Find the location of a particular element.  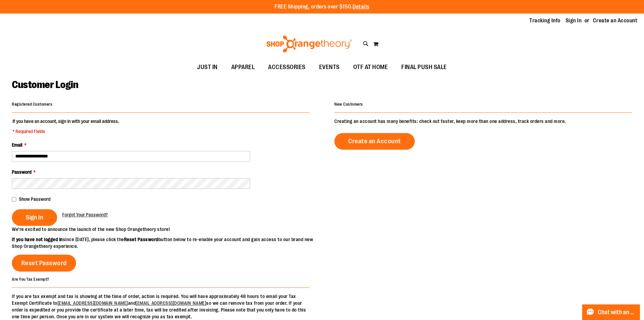

a: Tracking Info is located at coordinates (545, 21).